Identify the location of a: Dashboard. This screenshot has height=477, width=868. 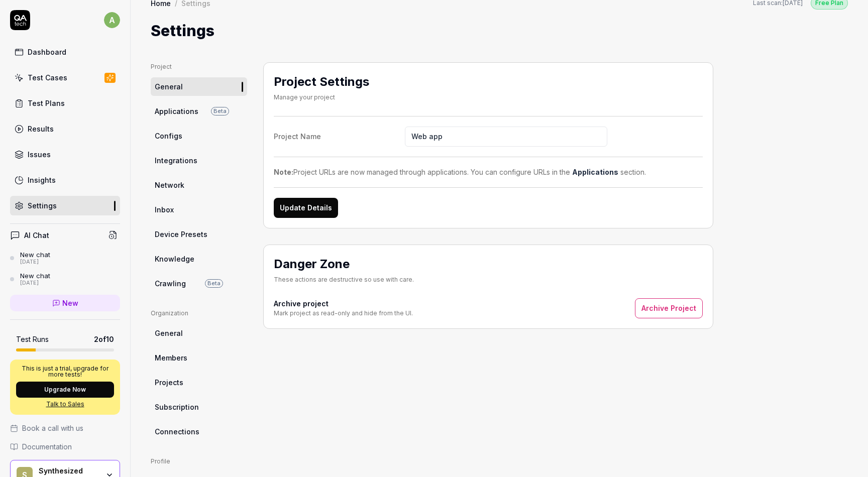
(65, 51).